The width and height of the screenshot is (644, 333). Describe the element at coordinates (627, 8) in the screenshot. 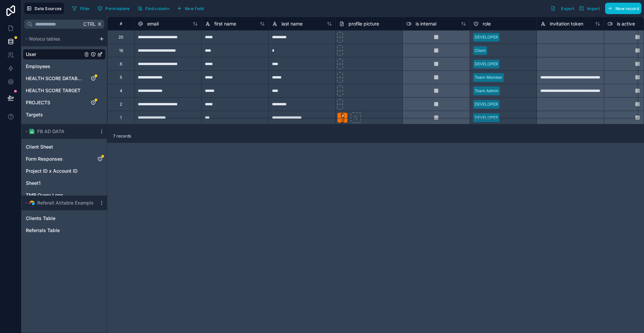

I see `span: New record` at that location.